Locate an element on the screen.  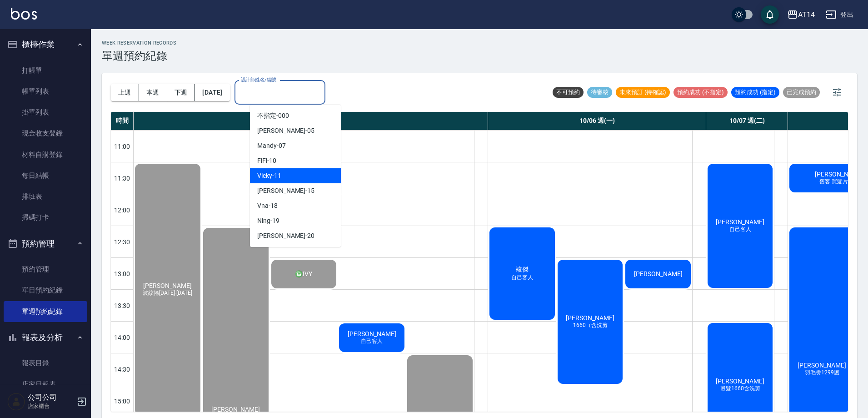
span: 1660（含洗剪 is located at coordinates (590, 325).